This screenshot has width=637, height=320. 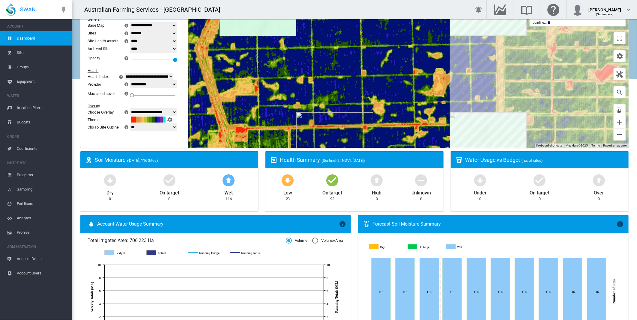 I want to click on div: Health Summary, so click(x=359, y=160).